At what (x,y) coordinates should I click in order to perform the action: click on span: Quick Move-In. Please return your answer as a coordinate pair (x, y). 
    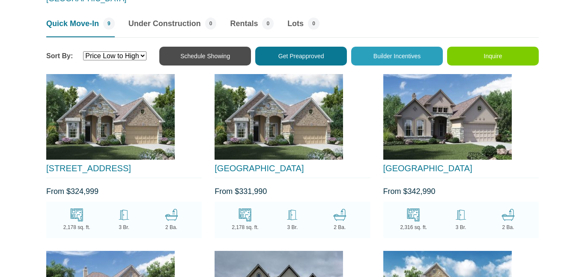
    Looking at the image, I should click on (72, 24).